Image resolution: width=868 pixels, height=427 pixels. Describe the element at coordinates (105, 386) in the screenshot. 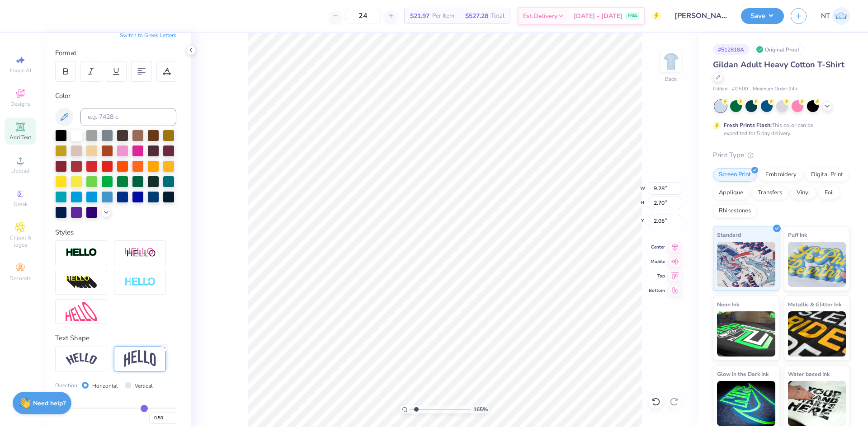

I see `label: Horizontal` at that location.